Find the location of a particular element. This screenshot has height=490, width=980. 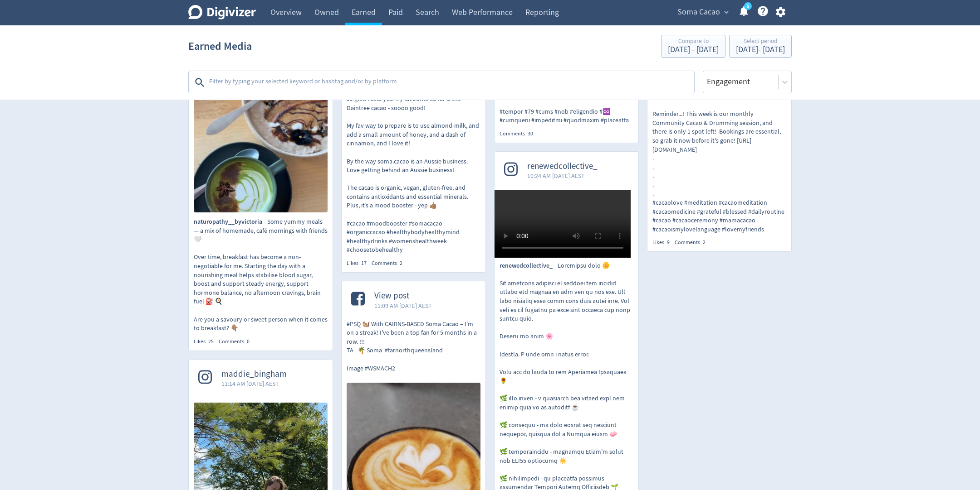

p: Some yummy meals — a mix of homemade, café mornings with friends 🤍 Over time, breakfast has becom... is located at coordinates (261, 275).